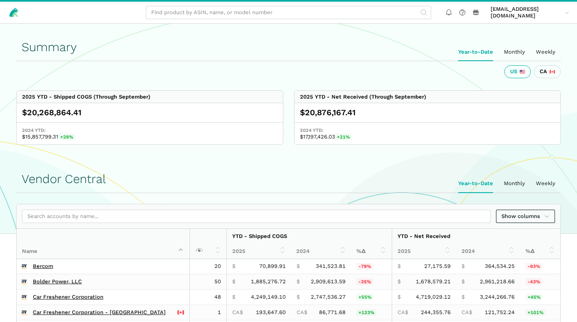 The image size is (577, 322). What do you see at coordinates (424, 236) in the screenshot?
I see `strong: YTD - Net Received` at bounding box center [424, 236].